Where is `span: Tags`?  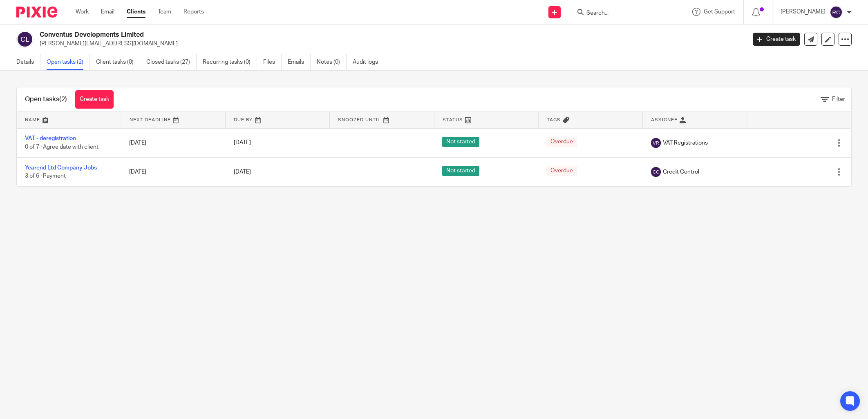
span: Tags is located at coordinates (554, 119).